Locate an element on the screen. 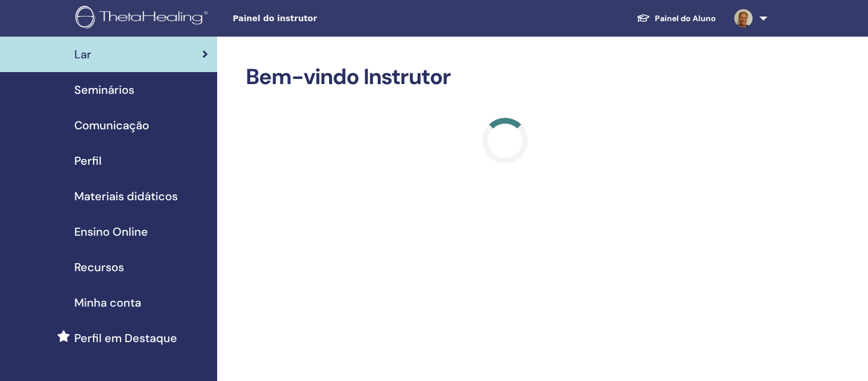  font: Seminários is located at coordinates (104, 90).